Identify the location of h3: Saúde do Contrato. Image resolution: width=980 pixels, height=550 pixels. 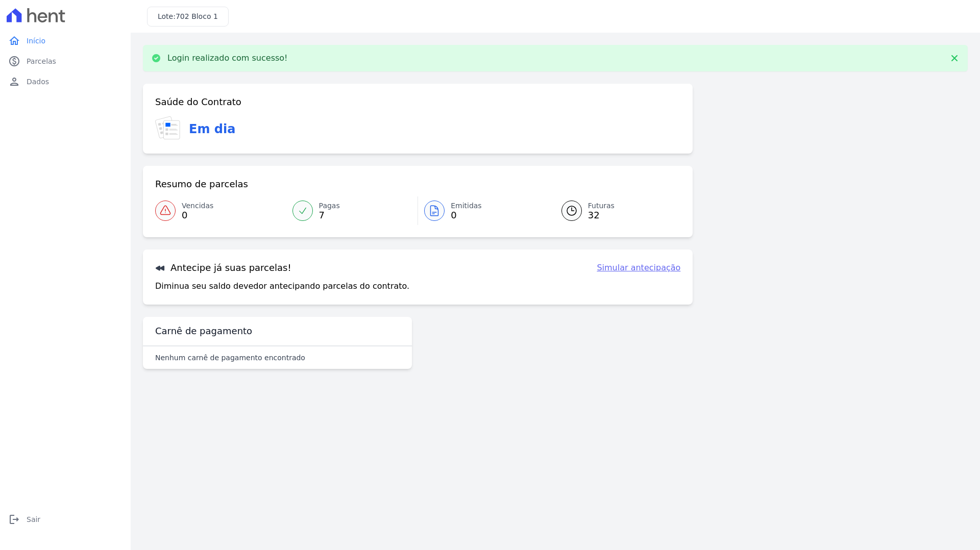
(199, 102).